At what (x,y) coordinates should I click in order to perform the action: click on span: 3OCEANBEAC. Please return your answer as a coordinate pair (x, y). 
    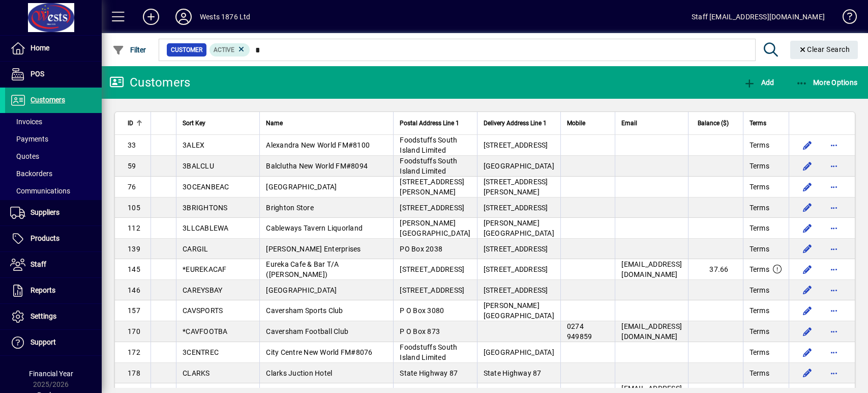
    Looking at the image, I should click on (206, 187).